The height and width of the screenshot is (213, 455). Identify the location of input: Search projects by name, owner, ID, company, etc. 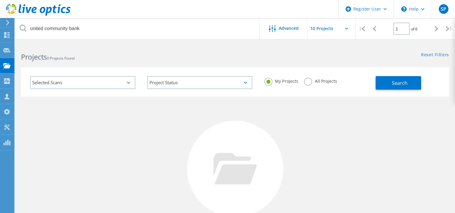
(138, 29).